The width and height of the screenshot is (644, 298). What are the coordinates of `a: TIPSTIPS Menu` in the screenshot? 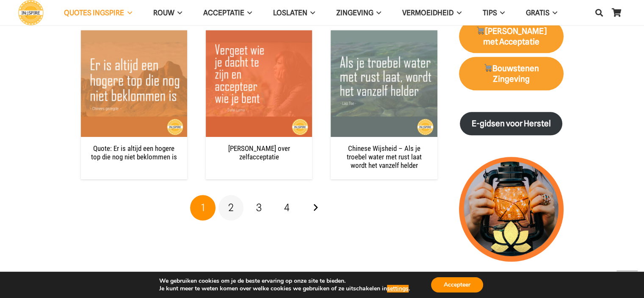 It's located at (493, 13).